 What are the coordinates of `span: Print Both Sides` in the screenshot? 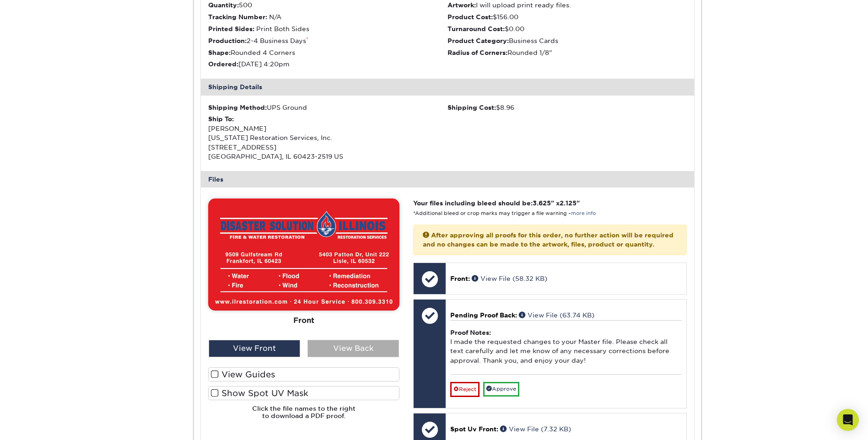 It's located at (283, 29).